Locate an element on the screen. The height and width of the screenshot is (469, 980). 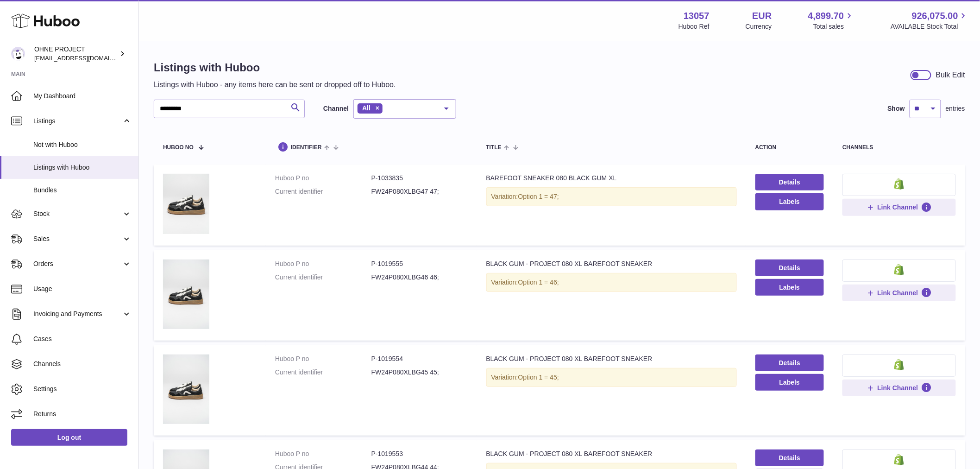
span: Not with Huboo is located at coordinates (83, 144).